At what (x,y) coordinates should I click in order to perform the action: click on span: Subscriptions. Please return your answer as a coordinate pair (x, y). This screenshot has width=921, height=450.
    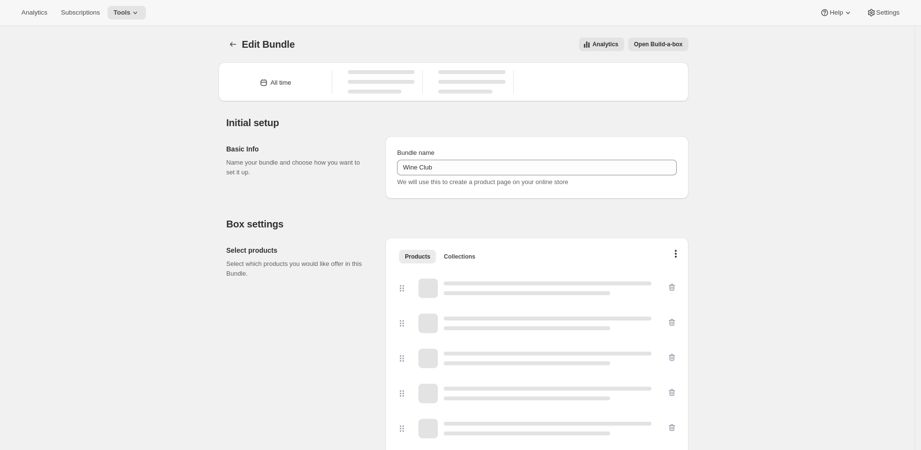
    Looking at the image, I should click on (80, 13).